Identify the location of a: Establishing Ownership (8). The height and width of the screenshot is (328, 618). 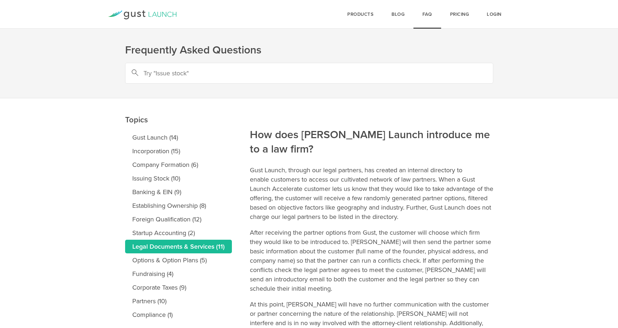
(178, 206).